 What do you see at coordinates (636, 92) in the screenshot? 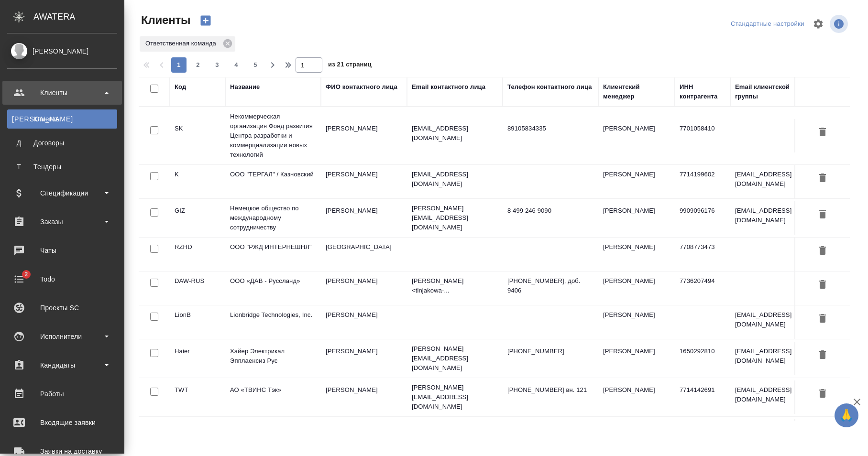
I see `div: Клиентский менеджер` at bounding box center [636, 92].